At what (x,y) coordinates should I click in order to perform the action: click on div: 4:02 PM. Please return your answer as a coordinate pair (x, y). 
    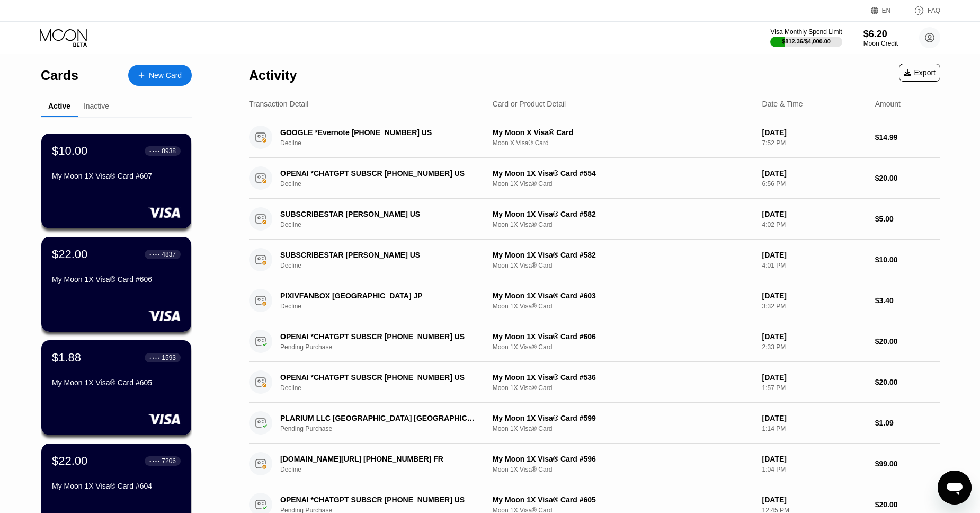
    Looking at the image, I should click on (815, 225).